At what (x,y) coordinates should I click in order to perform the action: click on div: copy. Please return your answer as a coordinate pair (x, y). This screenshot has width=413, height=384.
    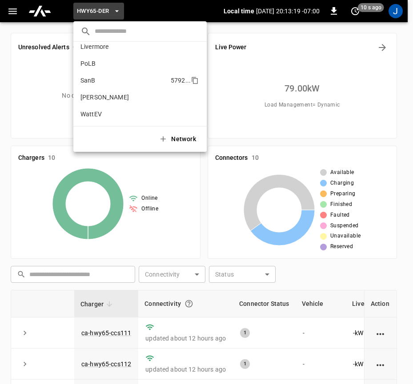
    Looking at the image, I should click on (195, 80).